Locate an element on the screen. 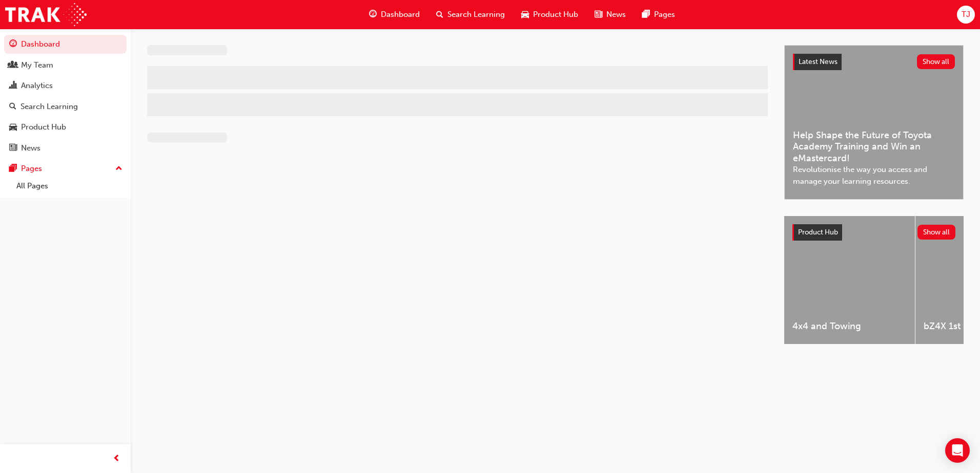 Image resolution: width=980 pixels, height=473 pixels. div: Search Learning is located at coordinates (49, 107).